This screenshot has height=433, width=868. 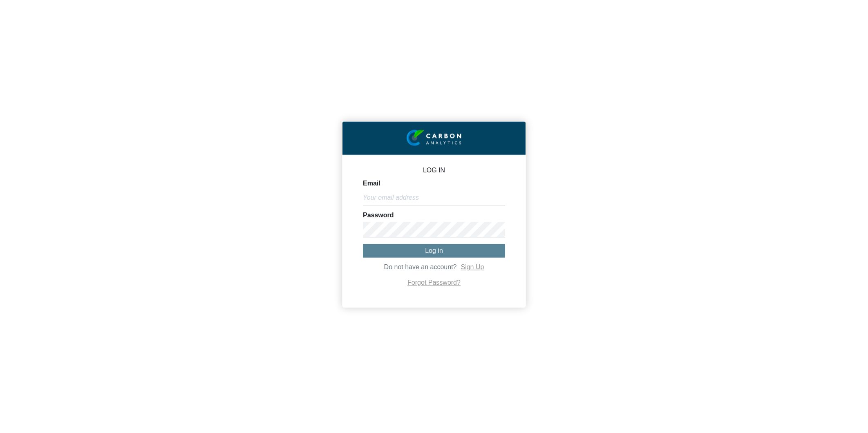 What do you see at coordinates (434, 283) in the screenshot?
I see `a: Forgot Password?` at bounding box center [434, 283].